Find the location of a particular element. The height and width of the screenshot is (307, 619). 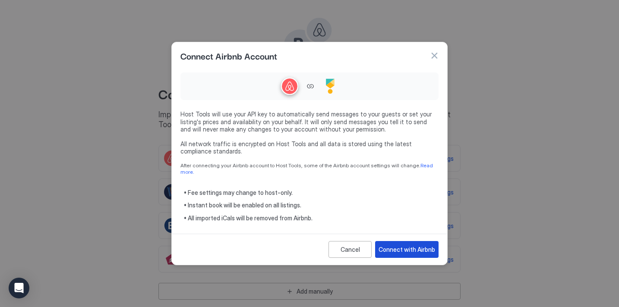

div: Cancel is located at coordinates (350, 249).